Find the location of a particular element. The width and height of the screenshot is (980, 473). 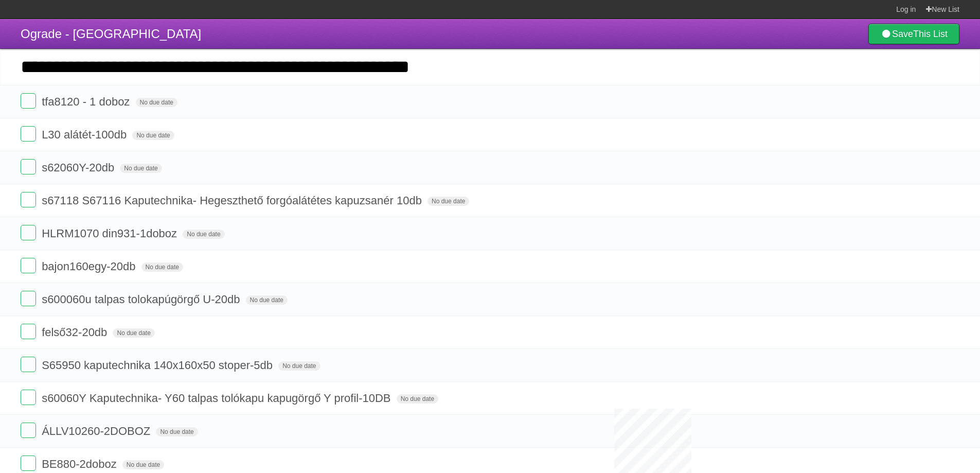

b: This List is located at coordinates (930, 34).